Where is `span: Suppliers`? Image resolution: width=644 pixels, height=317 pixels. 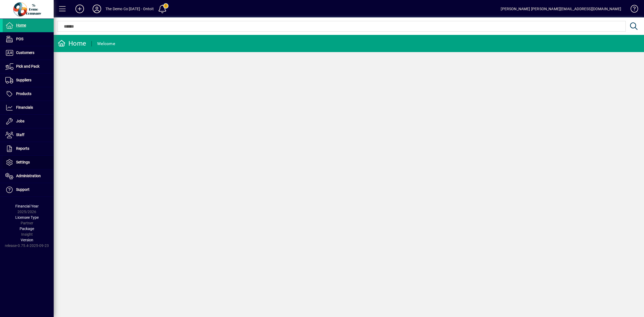
span: Suppliers is located at coordinates (24, 80).